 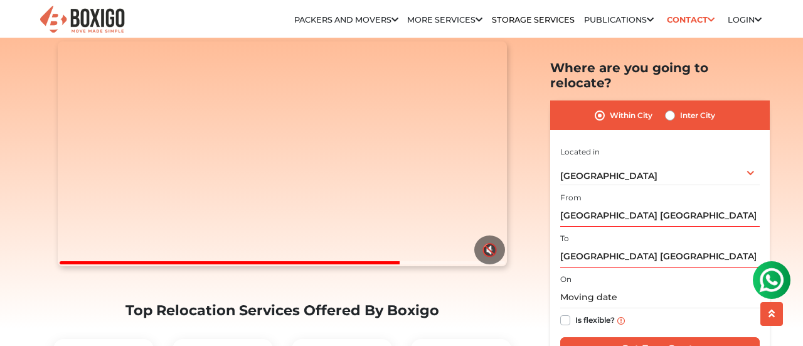 I want to click on label: To, so click(x=565, y=238).